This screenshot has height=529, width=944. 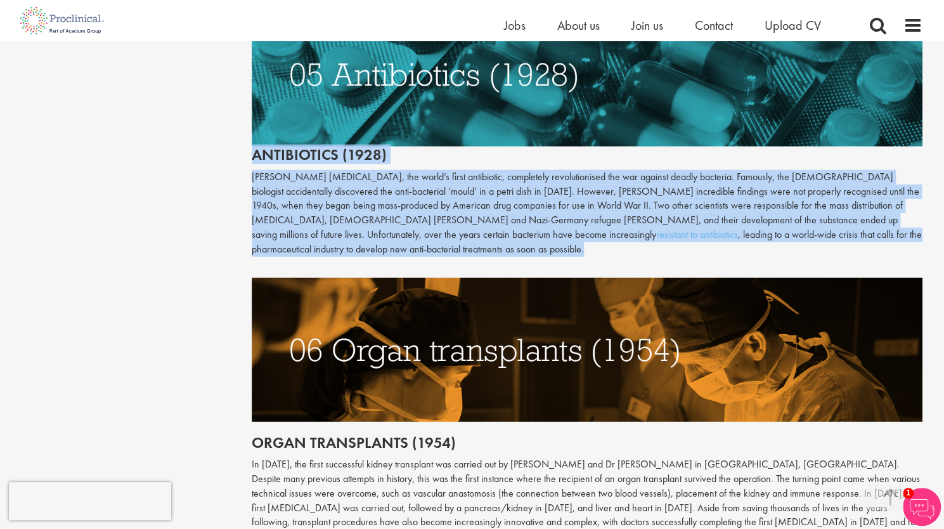 I want to click on span: Jobs, so click(x=515, y=25).